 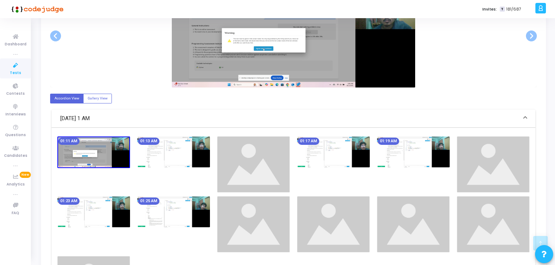 I want to click on mat-chip: 01:13 AM, so click(x=149, y=141).